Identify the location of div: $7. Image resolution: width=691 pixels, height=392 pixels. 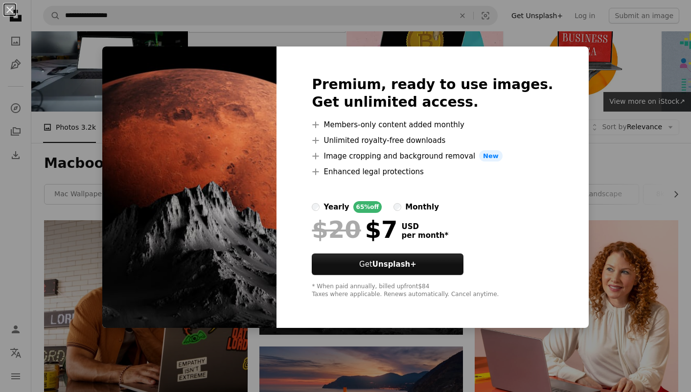
(354, 229).